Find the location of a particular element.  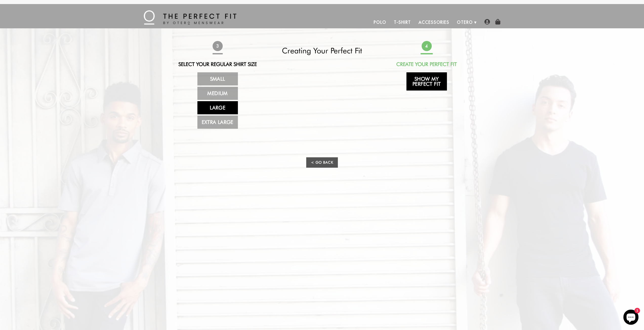

span: 3 is located at coordinates (218, 46).